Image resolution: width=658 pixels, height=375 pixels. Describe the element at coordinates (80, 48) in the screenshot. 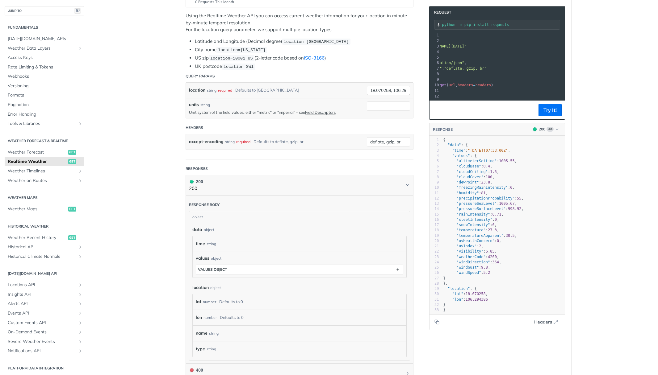

I see `button: Show subpages for Weather Data Layers` at that location.